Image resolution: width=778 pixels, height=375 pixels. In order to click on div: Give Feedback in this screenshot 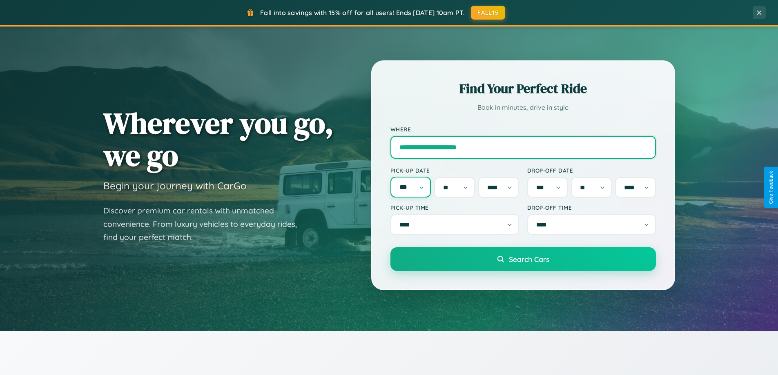, I will do `click(771, 187)`.